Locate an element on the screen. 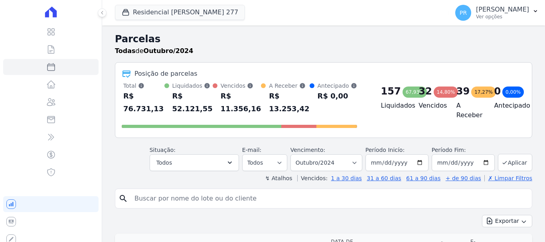  div: Total is located at coordinates (144, 86).